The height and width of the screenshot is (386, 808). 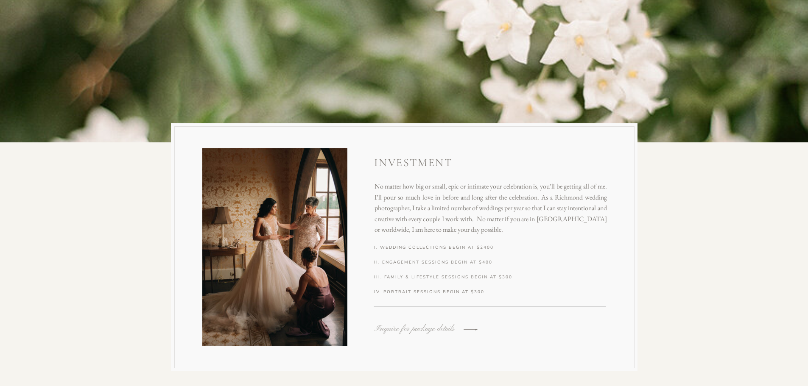 I want to click on a: Inquire for package details, so click(x=419, y=329).